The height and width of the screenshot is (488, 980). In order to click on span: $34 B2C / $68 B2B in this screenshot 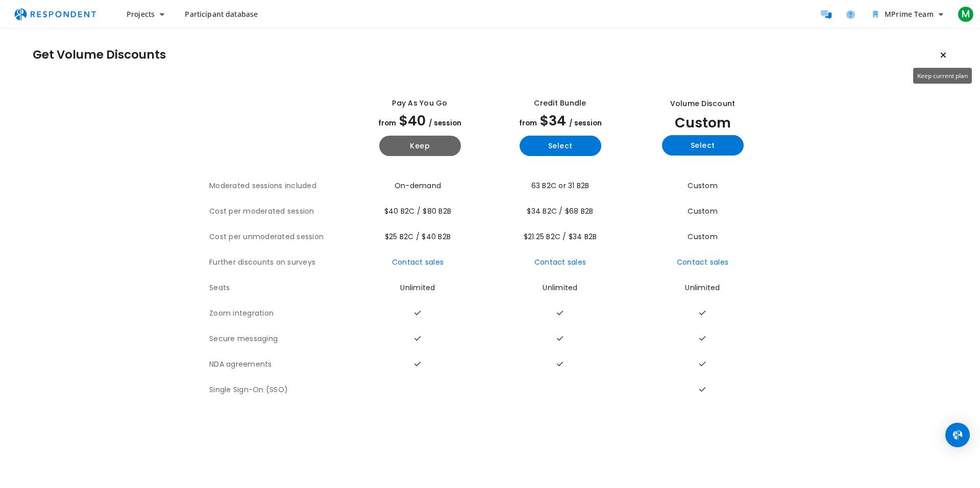, I will do `click(560, 211)`.